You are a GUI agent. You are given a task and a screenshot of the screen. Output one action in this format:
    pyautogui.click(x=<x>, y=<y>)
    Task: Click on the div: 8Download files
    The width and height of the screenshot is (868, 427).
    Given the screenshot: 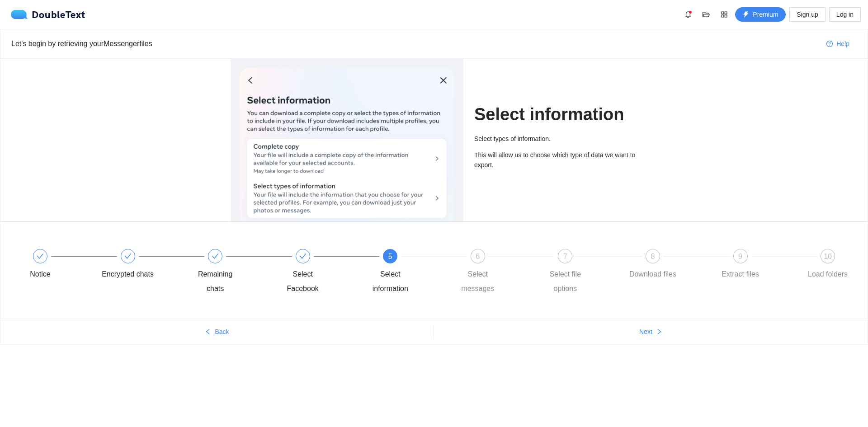 What is the action you would take?
    pyautogui.click(x=670, y=265)
    